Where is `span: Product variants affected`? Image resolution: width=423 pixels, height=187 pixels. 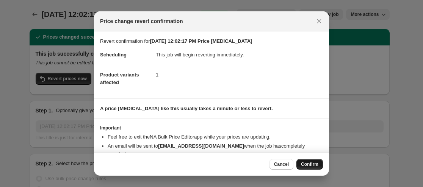
span: Product variants affected is located at coordinates (119, 78).